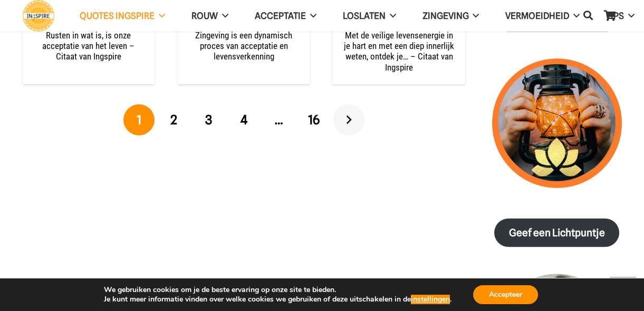  Describe the element at coordinates (209, 120) in the screenshot. I see `a: Pagina 3` at that location.